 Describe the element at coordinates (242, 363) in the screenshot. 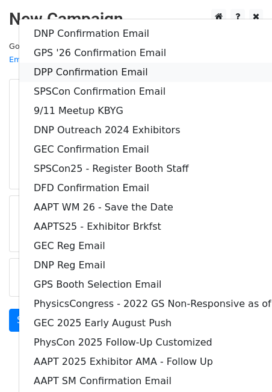

I see `div: Chat Widget` at that location.